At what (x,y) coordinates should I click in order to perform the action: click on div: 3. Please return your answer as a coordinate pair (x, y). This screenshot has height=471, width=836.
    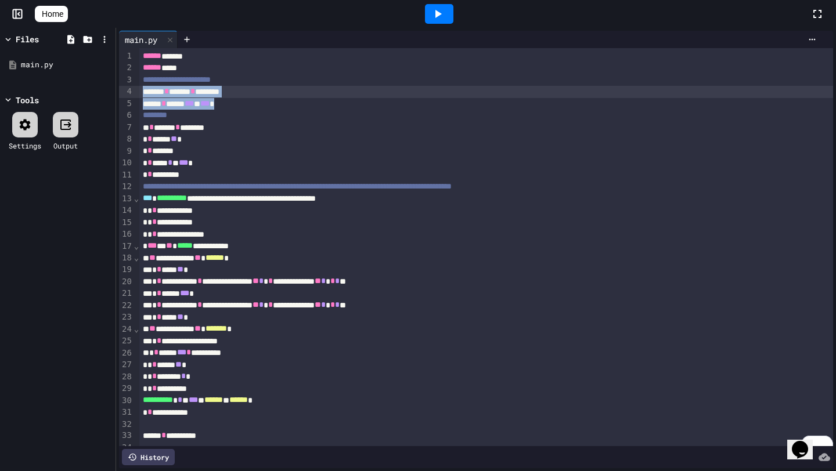
    Looking at the image, I should click on (126, 80).